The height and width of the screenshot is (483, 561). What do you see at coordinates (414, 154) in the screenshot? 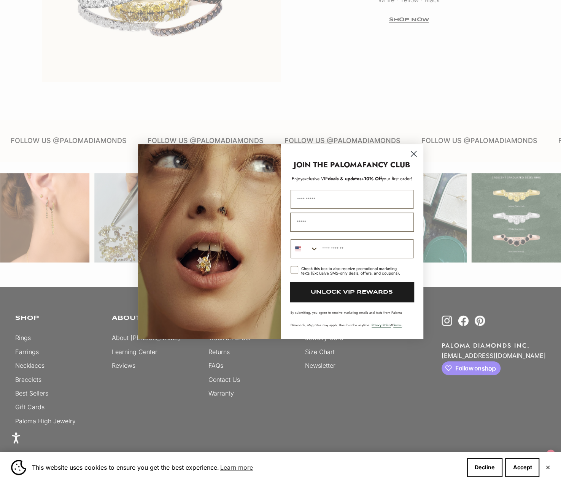
I see `button: Close dialog` at bounding box center [414, 154].